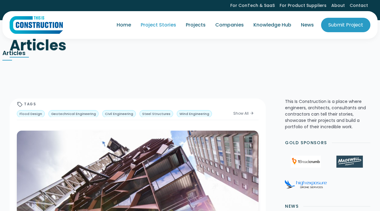 The height and width of the screenshot is (211, 380). What do you see at coordinates (350, 161) in the screenshot?
I see `img: Madewell Products` at bounding box center [350, 161].